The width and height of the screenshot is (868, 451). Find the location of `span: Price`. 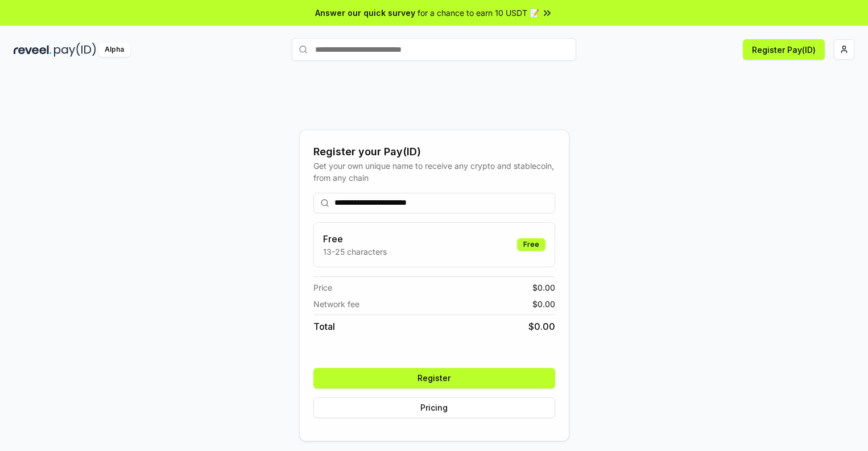

span: Price is located at coordinates (323, 287).